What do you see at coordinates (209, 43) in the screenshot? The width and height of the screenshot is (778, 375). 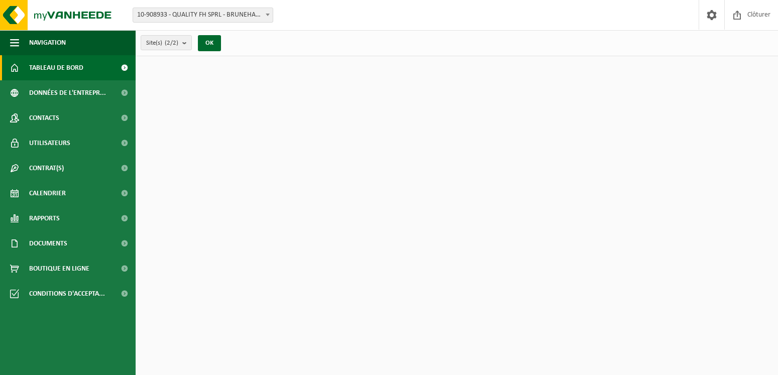 I see `button: OK` at bounding box center [209, 43].